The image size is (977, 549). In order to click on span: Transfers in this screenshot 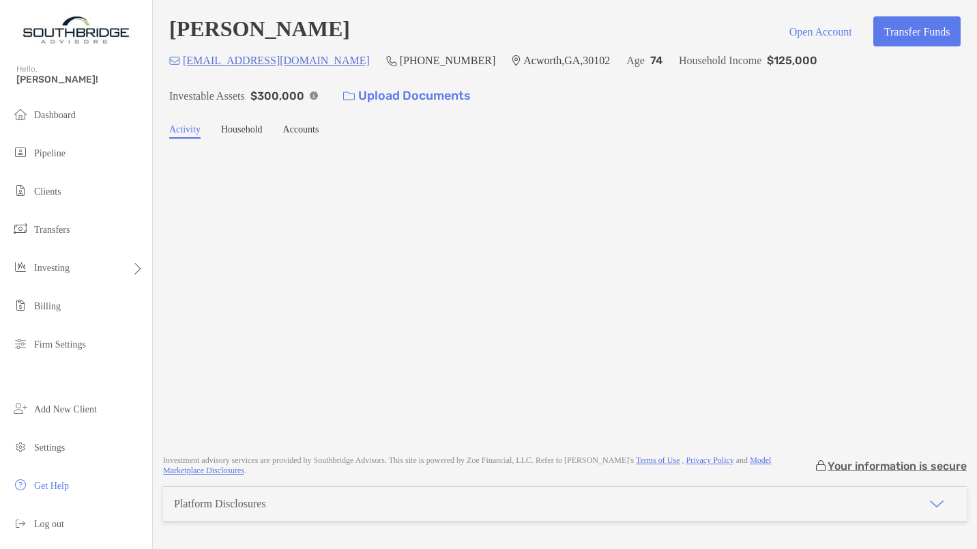, I will do `click(52, 229)`.